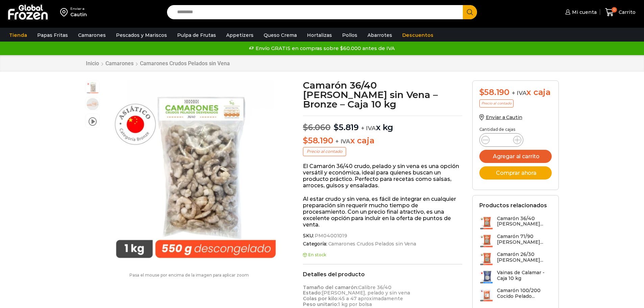  I want to click on p: x caja, so click(382, 141).